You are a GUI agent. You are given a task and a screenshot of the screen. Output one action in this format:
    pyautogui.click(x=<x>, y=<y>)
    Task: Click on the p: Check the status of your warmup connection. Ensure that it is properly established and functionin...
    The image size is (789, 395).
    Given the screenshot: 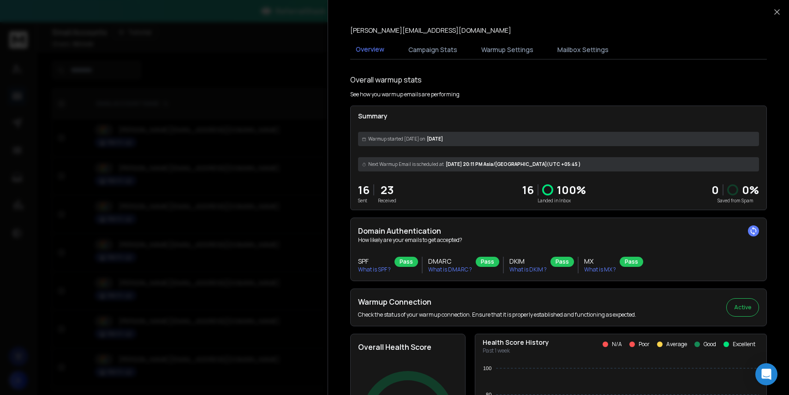 What is the action you would take?
    pyautogui.click(x=497, y=315)
    